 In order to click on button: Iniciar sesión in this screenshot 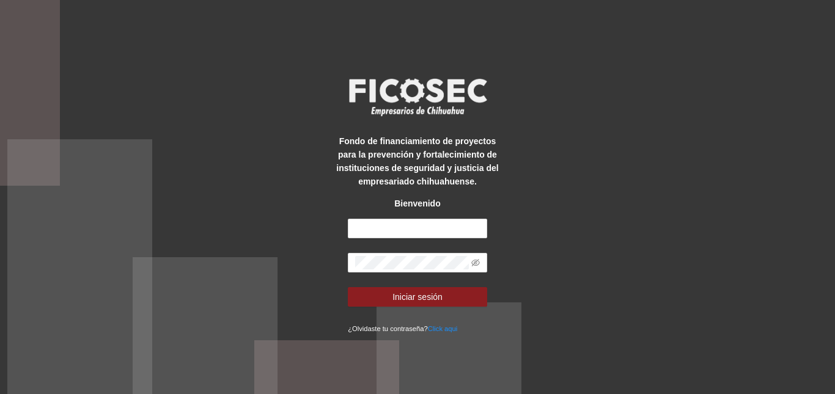, I will do `click(417, 297)`.